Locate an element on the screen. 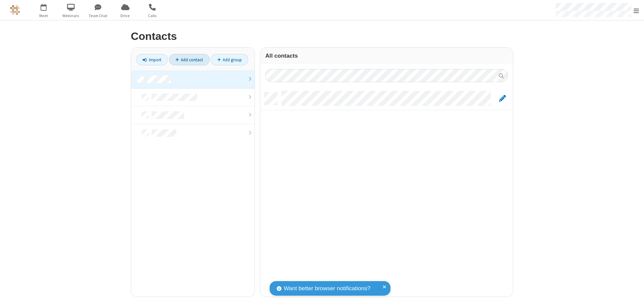 The width and height of the screenshot is (644, 307). h3: All contacts is located at coordinates (387, 55).